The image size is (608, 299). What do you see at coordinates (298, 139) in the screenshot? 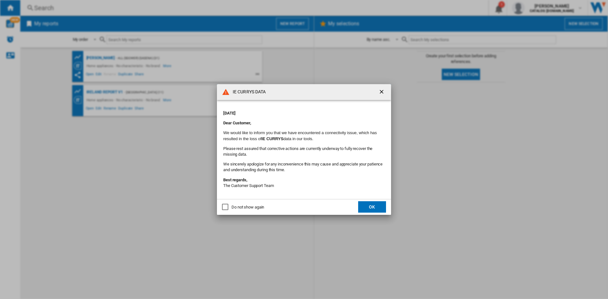
I see `font: data in our tools.` at bounding box center [298, 139].